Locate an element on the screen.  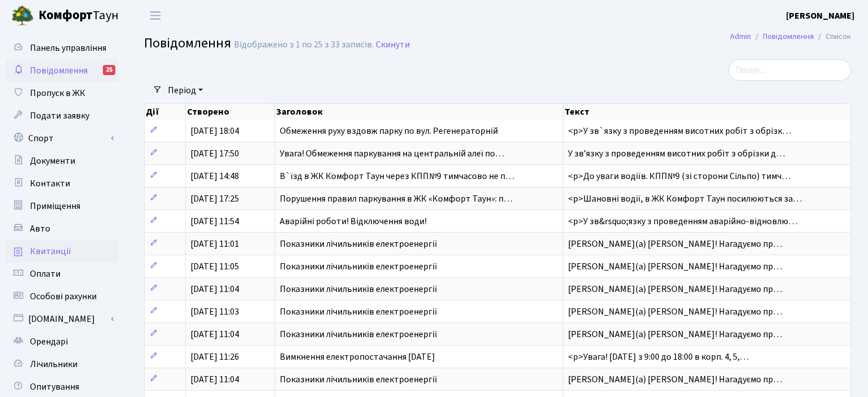
img: logo.png is located at coordinates (23, 16).